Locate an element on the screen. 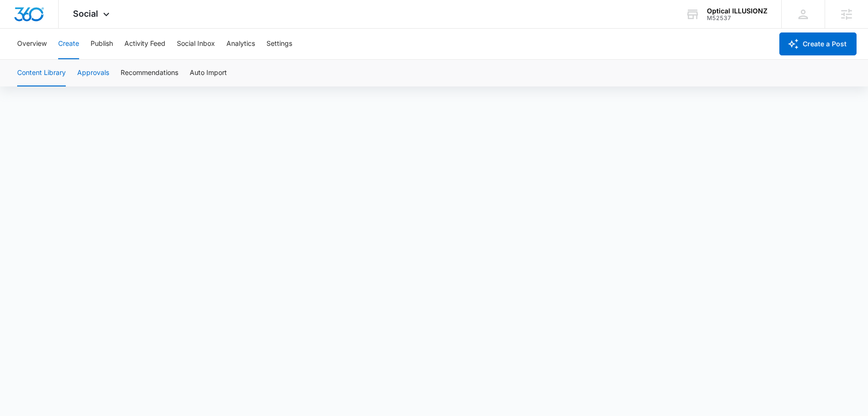 The width and height of the screenshot is (868, 416). button: Create is located at coordinates (69, 44).